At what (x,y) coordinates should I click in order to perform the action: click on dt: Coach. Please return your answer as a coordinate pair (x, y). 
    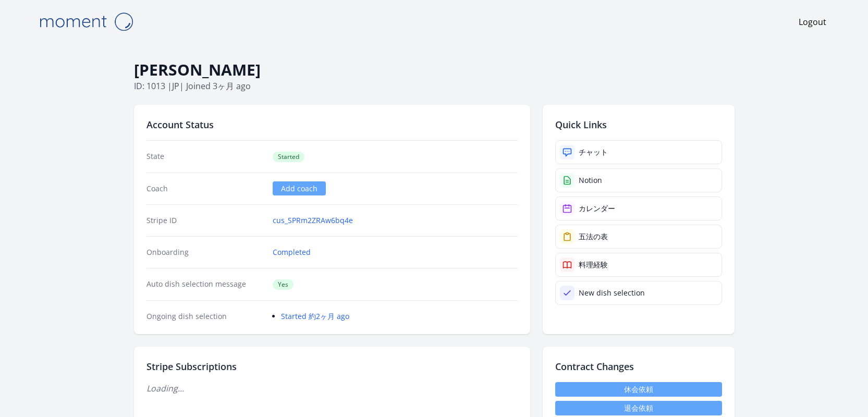
    Looking at the image, I should click on (205, 189).